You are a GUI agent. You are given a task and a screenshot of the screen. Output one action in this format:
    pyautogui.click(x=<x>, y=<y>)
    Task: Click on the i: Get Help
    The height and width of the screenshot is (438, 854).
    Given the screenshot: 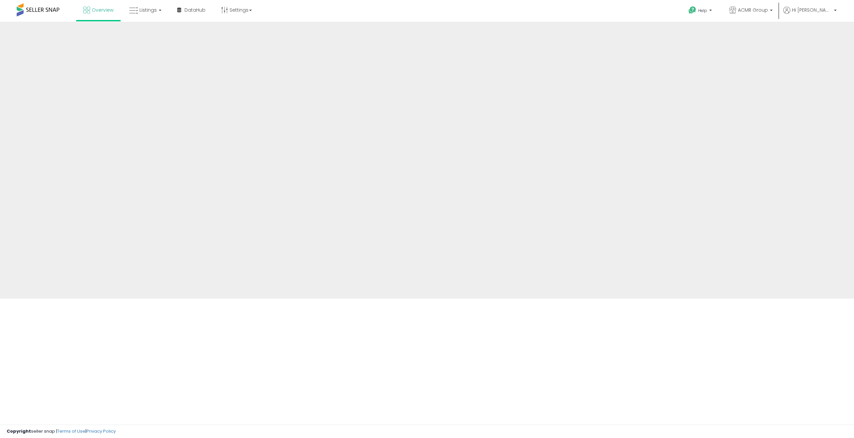 What is the action you would take?
    pyautogui.click(x=693, y=10)
    